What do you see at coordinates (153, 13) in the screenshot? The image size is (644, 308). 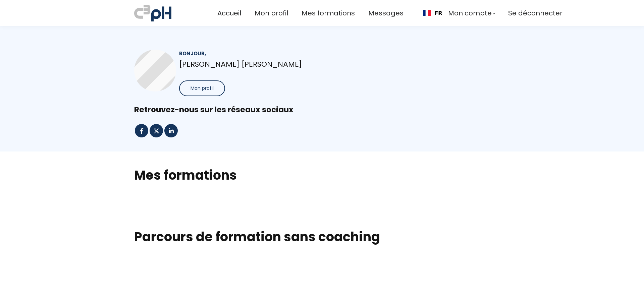 I see `img: a70bc7685e0efc0bd0b04b3506828469.jpeg` at bounding box center [153, 13].